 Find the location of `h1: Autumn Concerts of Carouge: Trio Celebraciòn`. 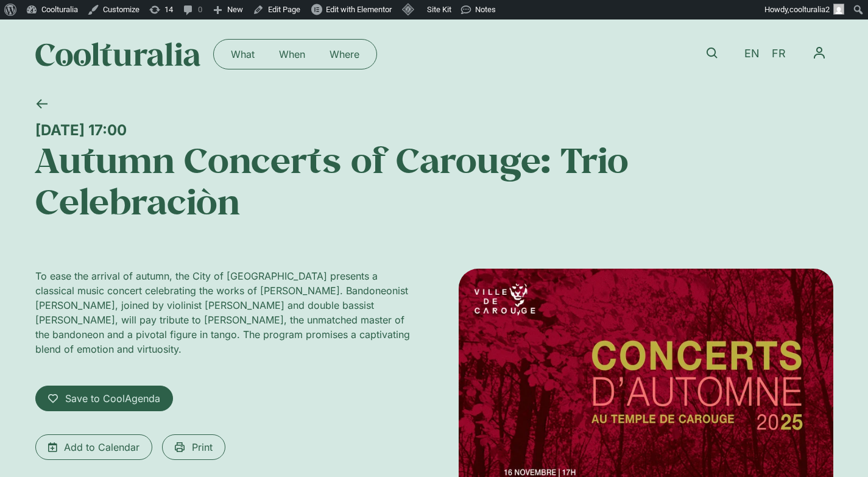

h1: Autumn Concerts of Carouge: Trio Celebraciòn is located at coordinates (435, 180).